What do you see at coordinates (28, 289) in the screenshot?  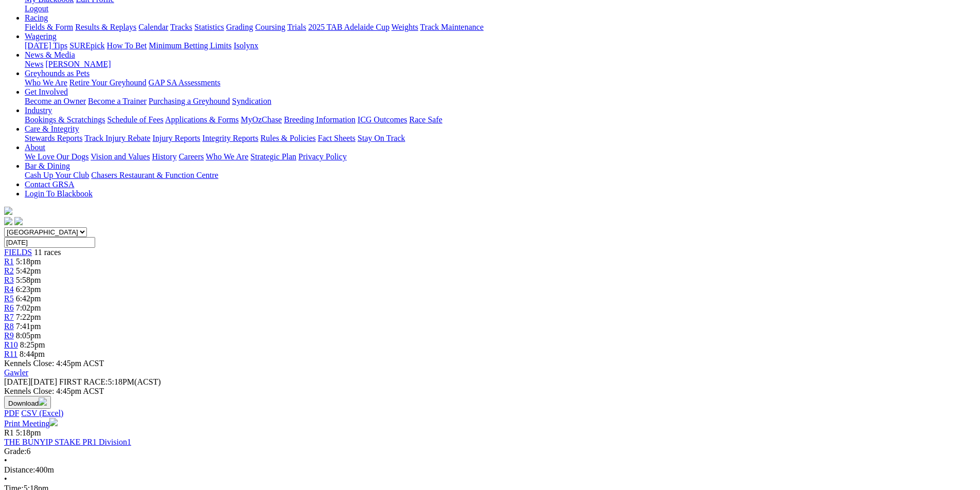 I see `span: 6:23pm` at bounding box center [28, 289].